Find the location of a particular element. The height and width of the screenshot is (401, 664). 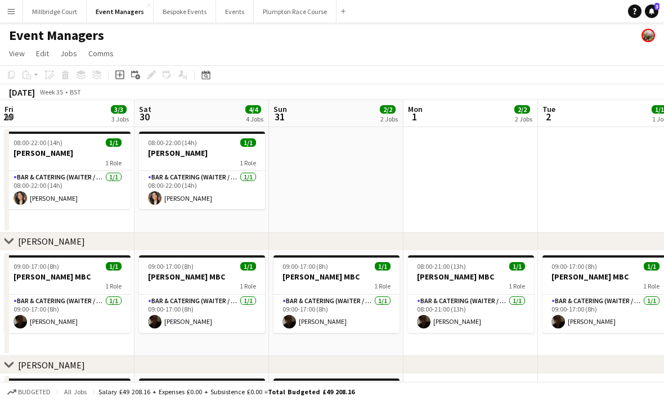

span: Comms is located at coordinates (101, 53).